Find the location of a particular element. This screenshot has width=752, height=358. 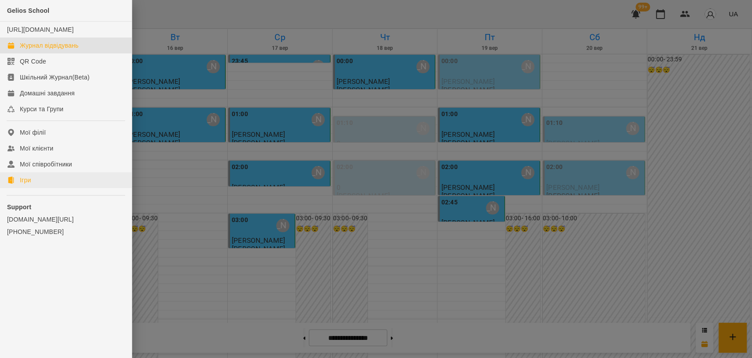

div: Журнал відвідувань is located at coordinates (49, 45).